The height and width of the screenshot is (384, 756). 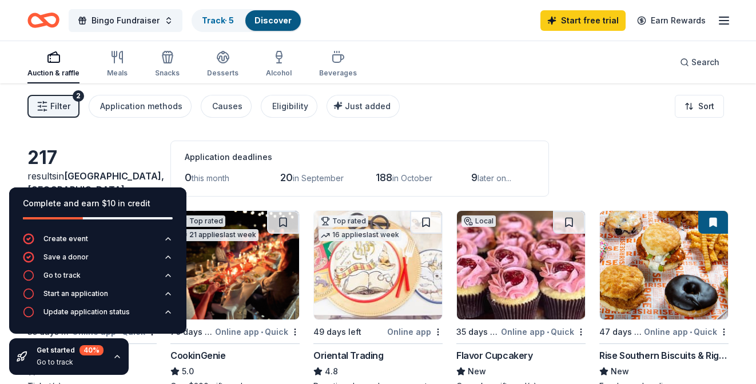 I want to click on div: Online app, so click(x=414, y=331).